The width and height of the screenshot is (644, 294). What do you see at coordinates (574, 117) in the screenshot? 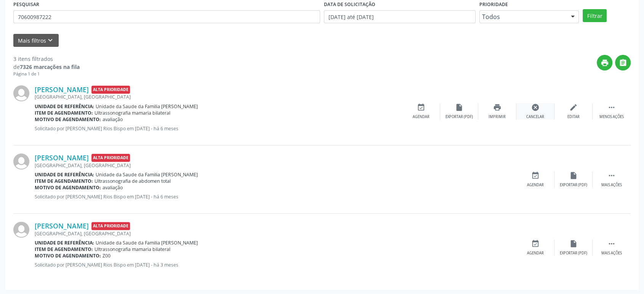
I see `div: Editar` at bounding box center [574, 117].